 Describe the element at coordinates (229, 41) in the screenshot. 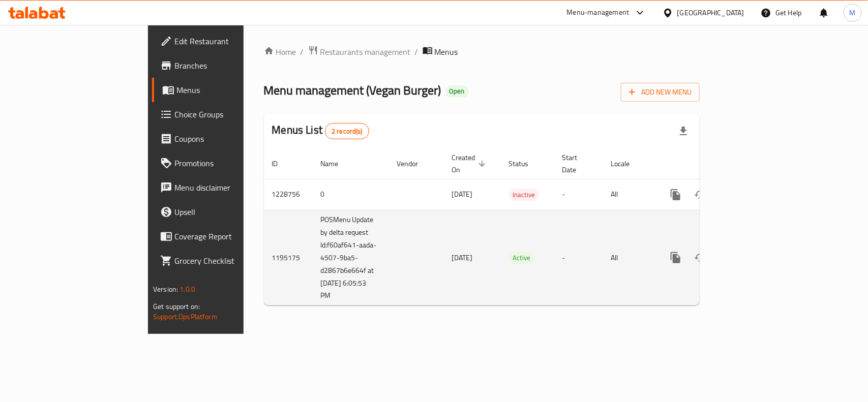

I see `span: Edit Restaurant` at that location.